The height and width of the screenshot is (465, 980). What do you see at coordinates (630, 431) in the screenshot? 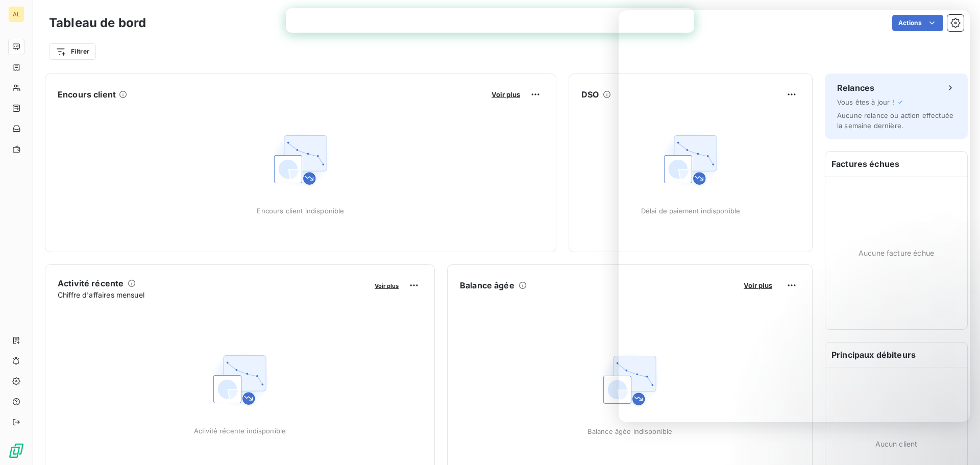
I see `span: Balance âgée indisponible` at bounding box center [630, 431].